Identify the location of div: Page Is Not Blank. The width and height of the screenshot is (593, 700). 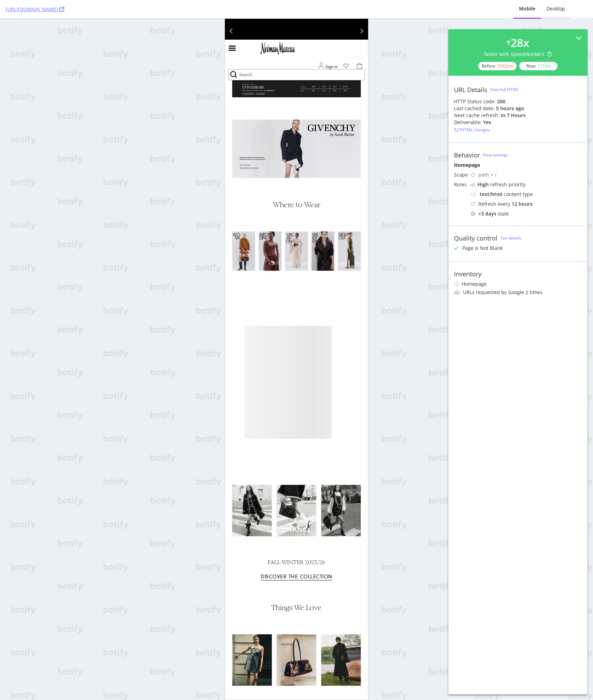
(483, 248).